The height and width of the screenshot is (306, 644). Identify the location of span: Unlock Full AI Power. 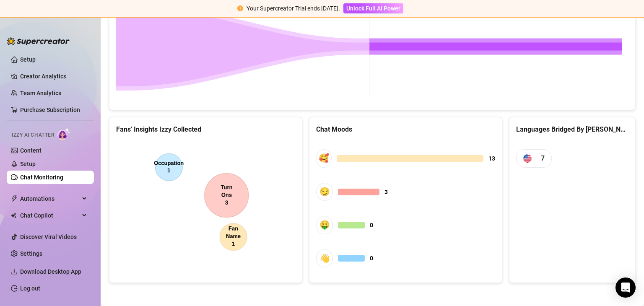
(373, 8).